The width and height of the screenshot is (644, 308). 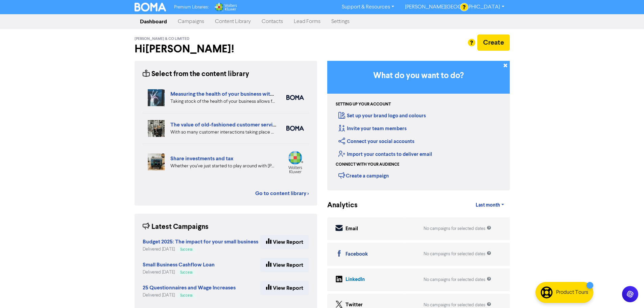 What do you see at coordinates (200, 242) in the screenshot?
I see `strong: Budget 2025: The impact for your small business` at bounding box center [200, 242].